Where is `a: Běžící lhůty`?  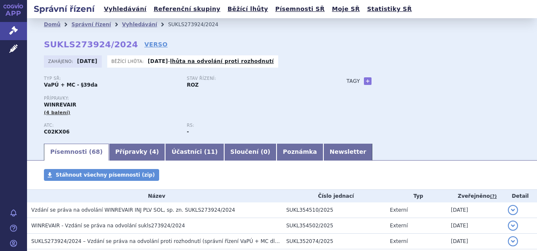 a: Běžící lhůty is located at coordinates (248, 9).